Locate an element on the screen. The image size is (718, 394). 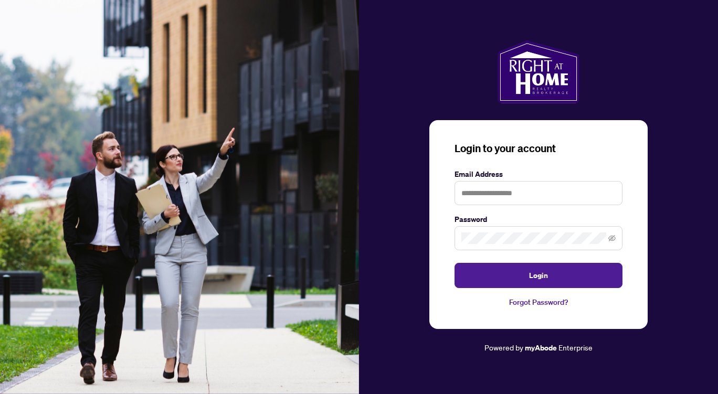
label: Password is located at coordinates (539, 219).